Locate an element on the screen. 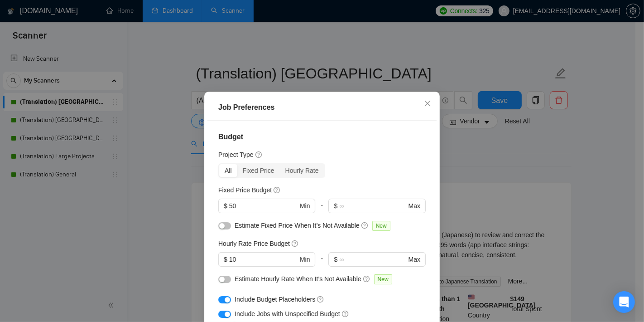 The height and width of the screenshot is (322, 644). div: Fixed Price is located at coordinates (259, 171).